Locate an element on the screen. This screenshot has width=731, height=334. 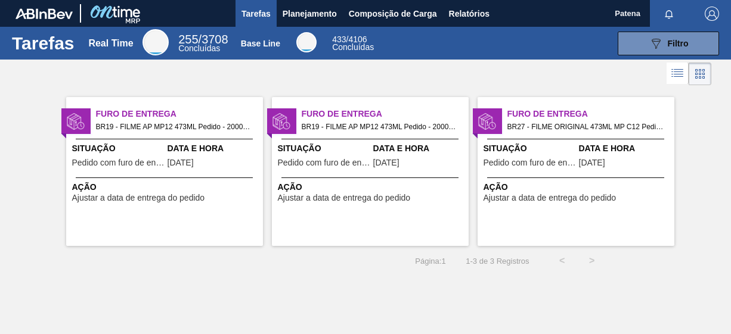
span: / 3708 is located at coordinates (203, 39).